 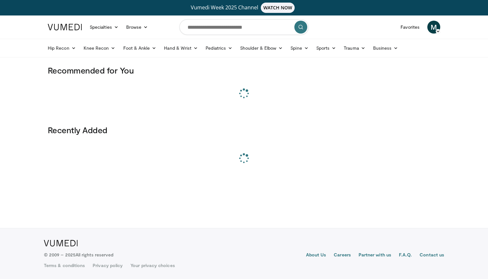 What do you see at coordinates (78, 255) in the screenshot?
I see `p: © 2009 – 2025` at bounding box center [78, 255].